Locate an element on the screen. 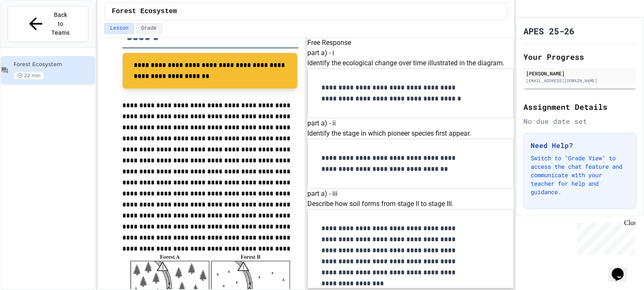  div: No due date set is located at coordinates (580, 121).